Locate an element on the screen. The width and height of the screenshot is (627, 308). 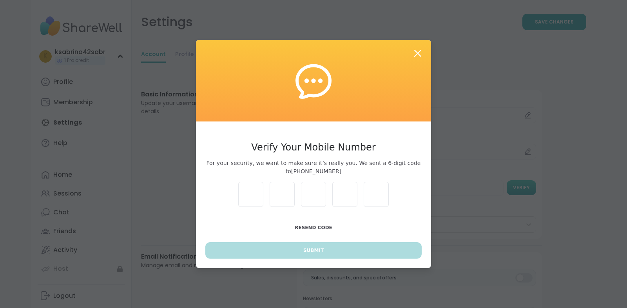
span: Submit is located at coordinates (313, 250).